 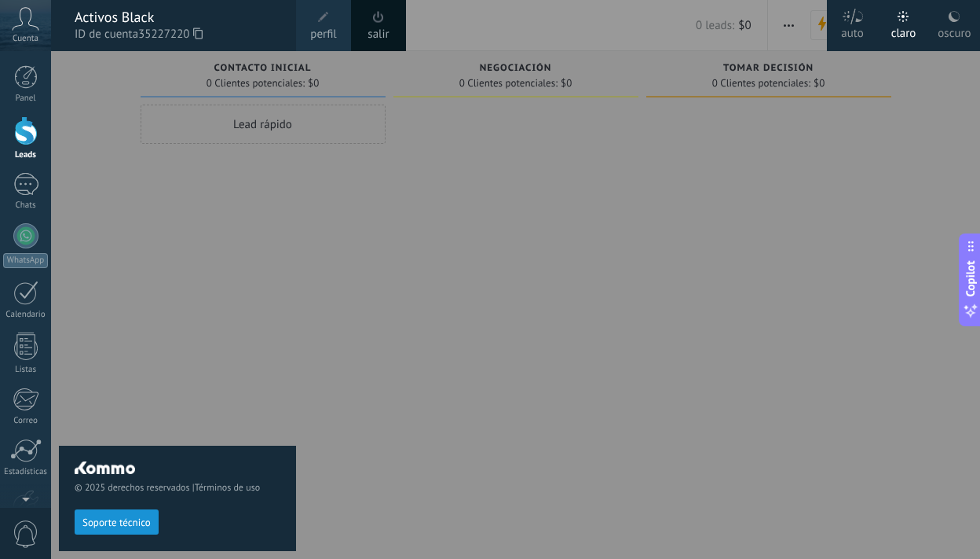 What do you see at coordinates (971, 278) in the screenshot?
I see `span: Copilot` at bounding box center [971, 278].